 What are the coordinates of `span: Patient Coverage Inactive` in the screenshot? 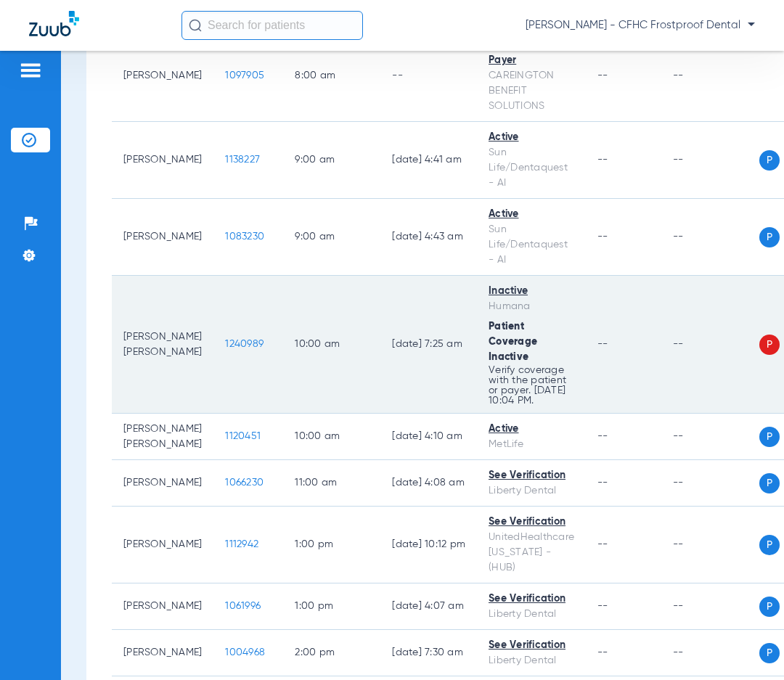 It's located at (513, 342).